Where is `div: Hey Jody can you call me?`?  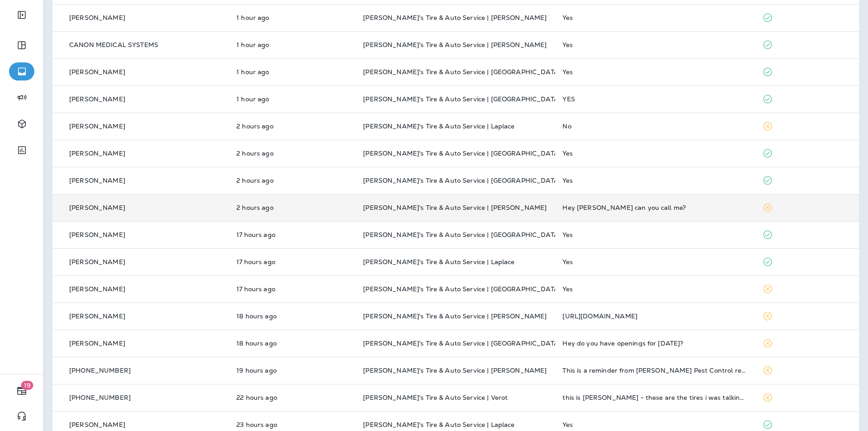
div: Hey Jody can you call me? is located at coordinates (655, 207).